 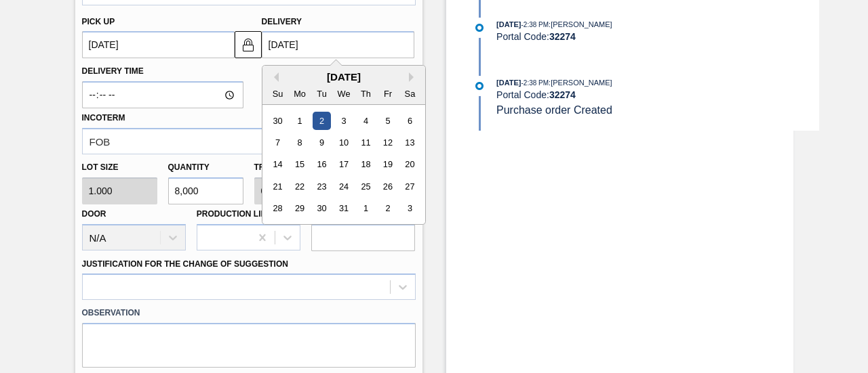 What do you see at coordinates (364, 143) in the screenshot?
I see `div: Choose Thursday, December 11th, 2025` at bounding box center [364, 143].